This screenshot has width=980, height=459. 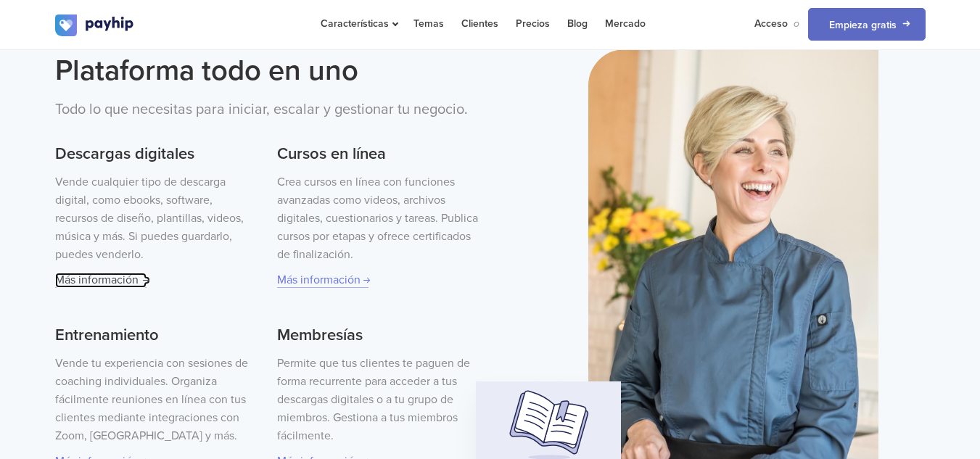 What do you see at coordinates (152, 399) in the screenshot?
I see `font: Vende tu experiencia con sesiones de coaching individuales. Organiza fácilmente reuniones en líne...` at bounding box center [152, 399].